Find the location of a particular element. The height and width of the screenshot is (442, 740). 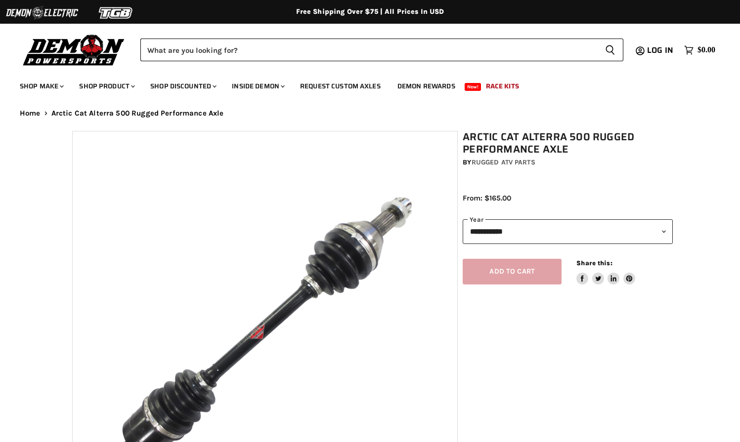

a: Request Custom Axles is located at coordinates (340, 86).